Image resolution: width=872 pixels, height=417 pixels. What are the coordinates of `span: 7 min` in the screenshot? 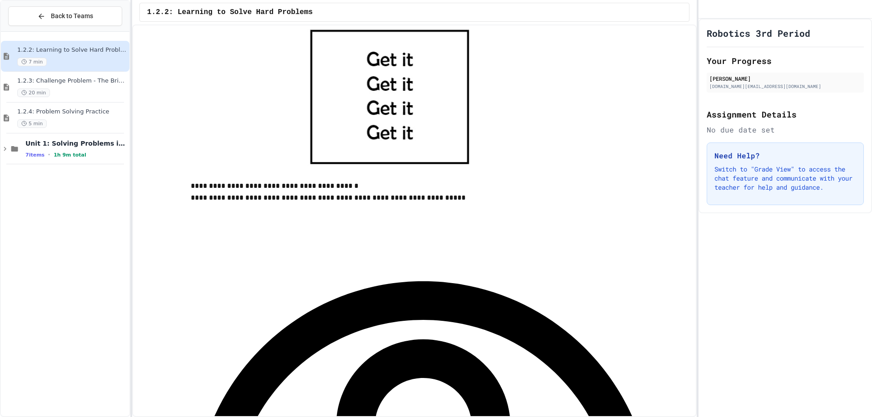 It's located at (32, 62).